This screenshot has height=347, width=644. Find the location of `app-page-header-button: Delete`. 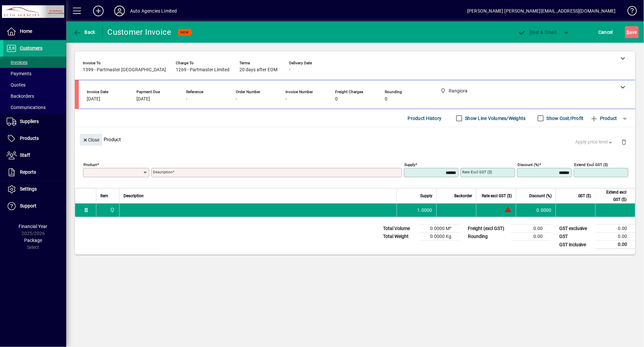

app-page-header-button: Delete is located at coordinates (624, 142).